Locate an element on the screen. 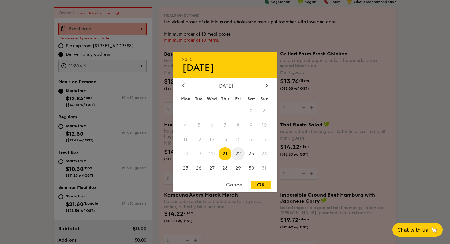 The height and width of the screenshot is (244, 450). span: 7 is located at coordinates (225, 125).